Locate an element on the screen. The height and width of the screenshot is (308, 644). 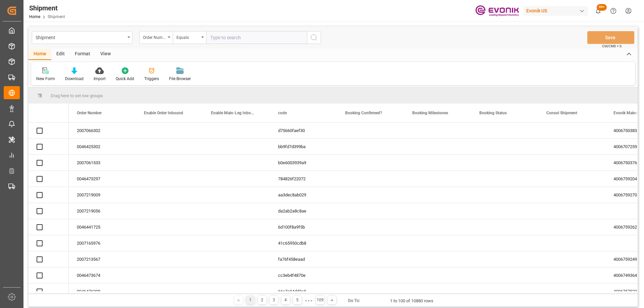
div: View is located at coordinates (106, 54).